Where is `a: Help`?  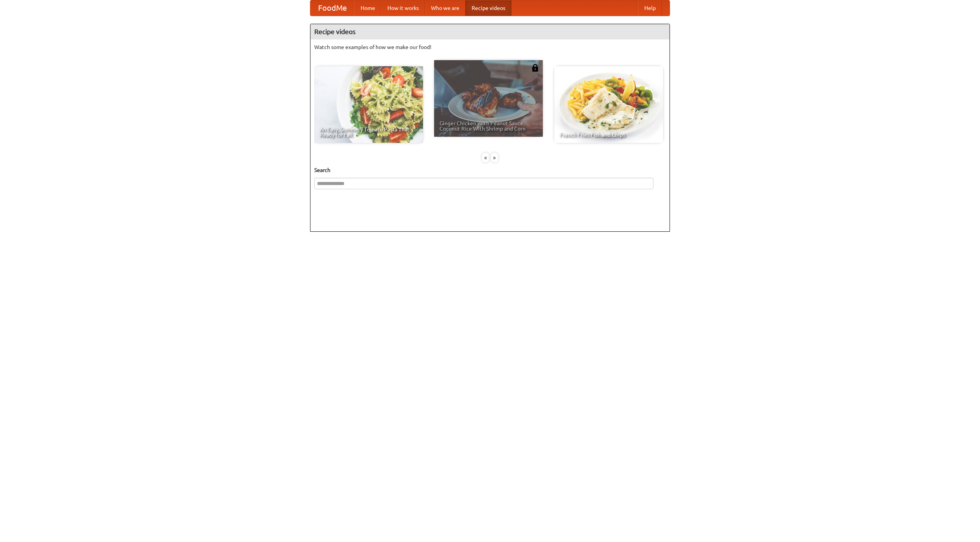
a: Help is located at coordinates (650, 8).